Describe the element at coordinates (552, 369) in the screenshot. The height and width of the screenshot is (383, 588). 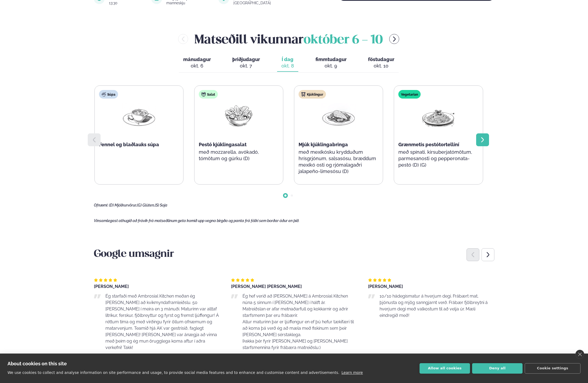
I see `button: Cookie settings` at that location.